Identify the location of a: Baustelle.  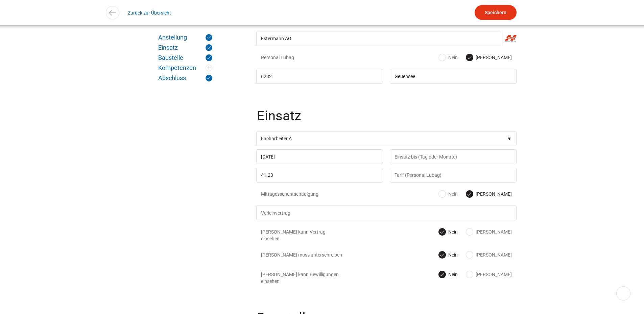
(185, 58).